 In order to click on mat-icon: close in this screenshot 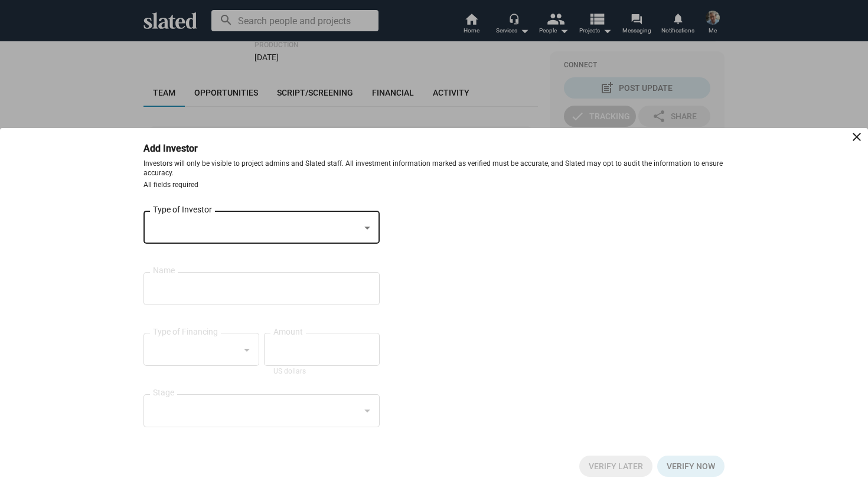, I will do `click(857, 137)`.